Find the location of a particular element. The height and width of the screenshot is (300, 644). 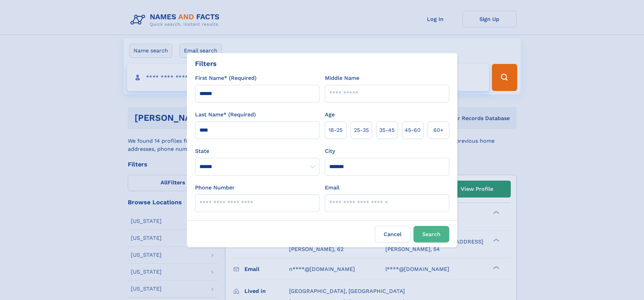

span: 18‑25 is located at coordinates (335, 130).